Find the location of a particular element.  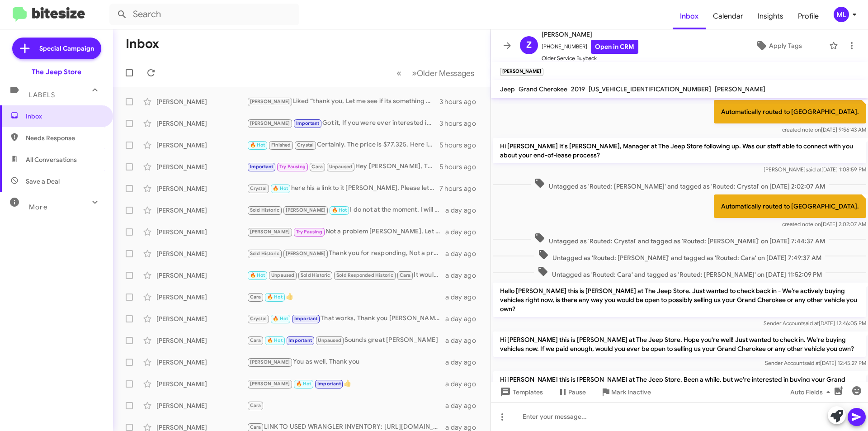

button: Templates is located at coordinates (520, 392).